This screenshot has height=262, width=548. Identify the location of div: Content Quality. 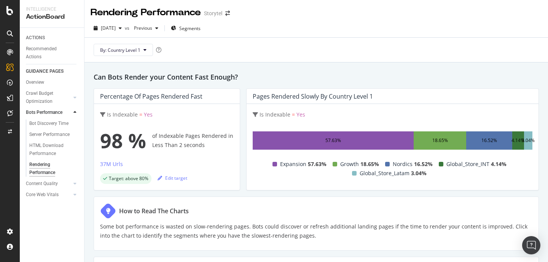
(42, 183).